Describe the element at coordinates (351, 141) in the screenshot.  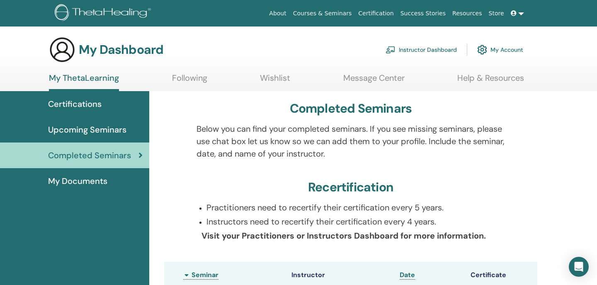
I see `p: Below you can find your completed seminars. If you see missing seminars, please use chat box let ...` at that location.